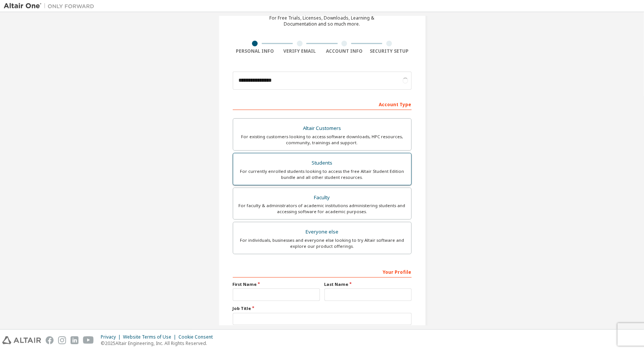  Describe the element at coordinates (62, 341) in the screenshot. I see `img: instagram.svg` at that location.